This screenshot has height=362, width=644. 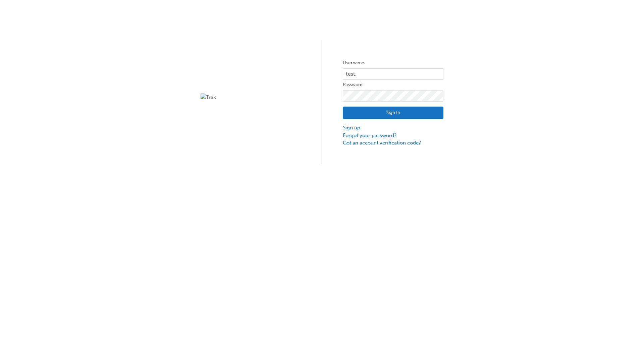 What do you see at coordinates (393, 128) in the screenshot?
I see `a: Sign up` at bounding box center [393, 128].